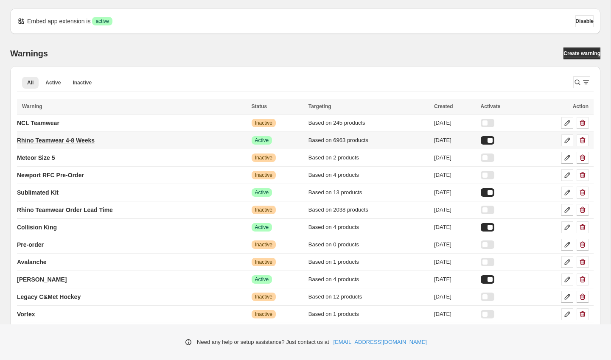 This screenshot has height=360, width=611. What do you see at coordinates (29, 53) in the screenshot?
I see `h2: Warnings` at bounding box center [29, 53].